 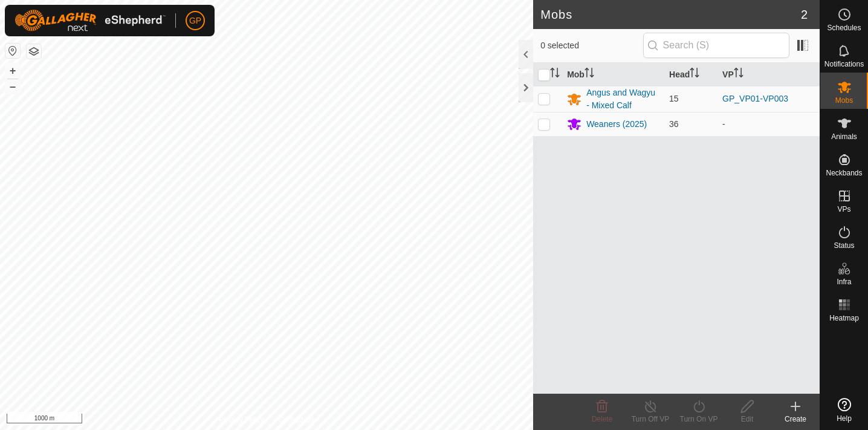 I want to click on a: Privacy Policy, so click(x=241, y=420).